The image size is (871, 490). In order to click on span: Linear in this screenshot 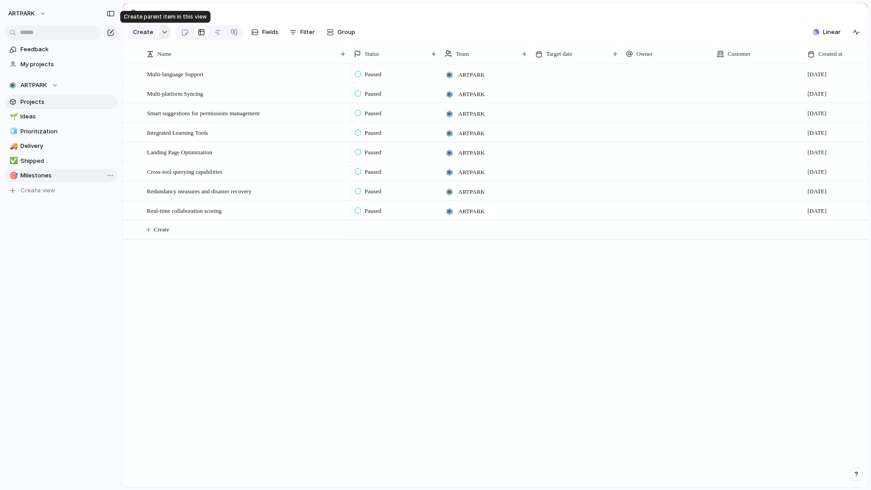, I will do `click(832, 32)`.